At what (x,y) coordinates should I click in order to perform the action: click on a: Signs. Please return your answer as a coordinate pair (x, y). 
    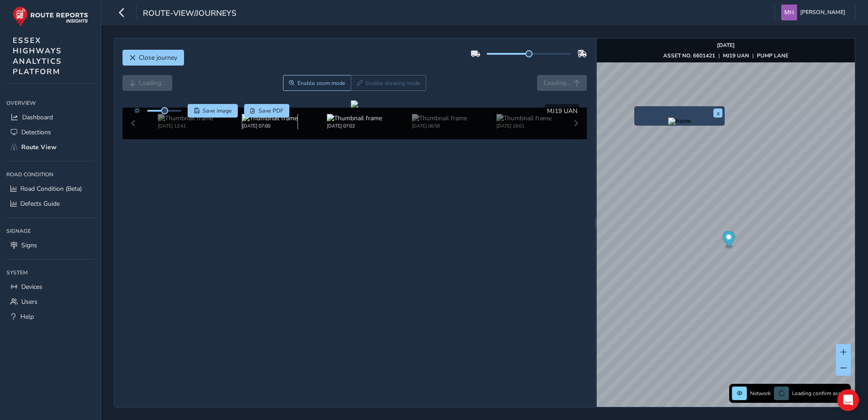
    Looking at the image, I should click on (50, 245).